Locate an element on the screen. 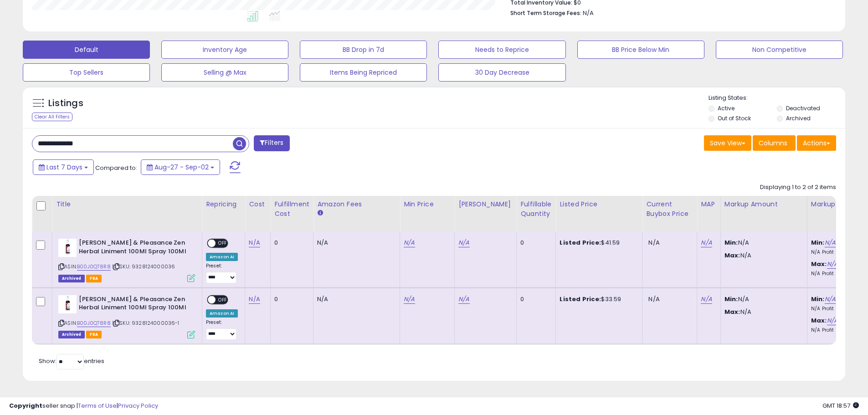 The width and height of the screenshot is (868, 415). span: Columns is located at coordinates (773, 143).